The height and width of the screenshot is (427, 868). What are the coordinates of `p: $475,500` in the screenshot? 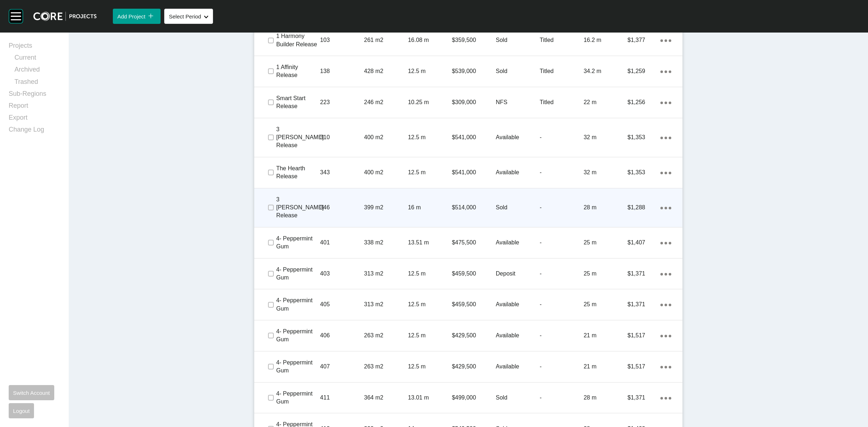 It's located at (474, 243).